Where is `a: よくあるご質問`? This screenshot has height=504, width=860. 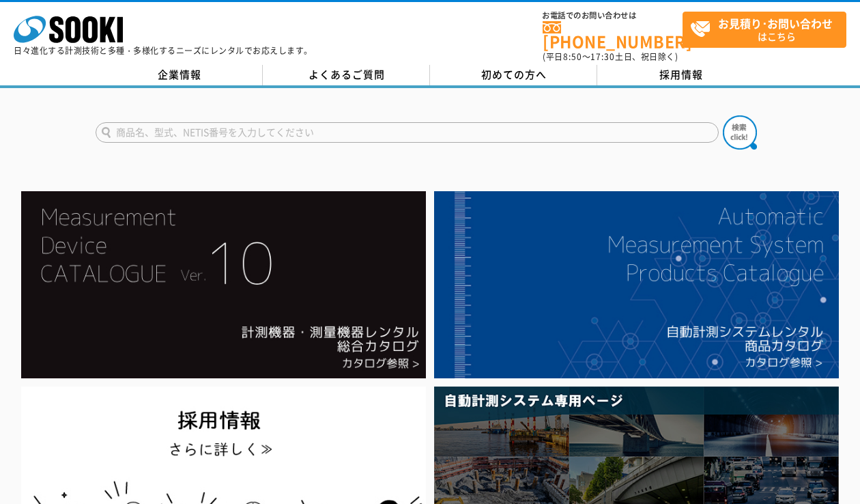 a: よくあるご質問 is located at coordinates (346, 75).